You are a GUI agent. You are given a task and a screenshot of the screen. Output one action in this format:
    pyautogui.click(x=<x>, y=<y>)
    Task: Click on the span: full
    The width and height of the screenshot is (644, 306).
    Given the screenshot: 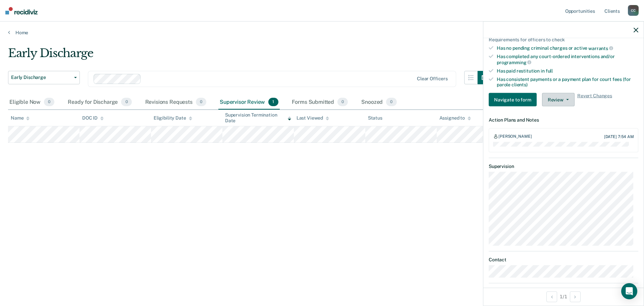 What is the action you would take?
    pyautogui.click(x=549, y=70)
    